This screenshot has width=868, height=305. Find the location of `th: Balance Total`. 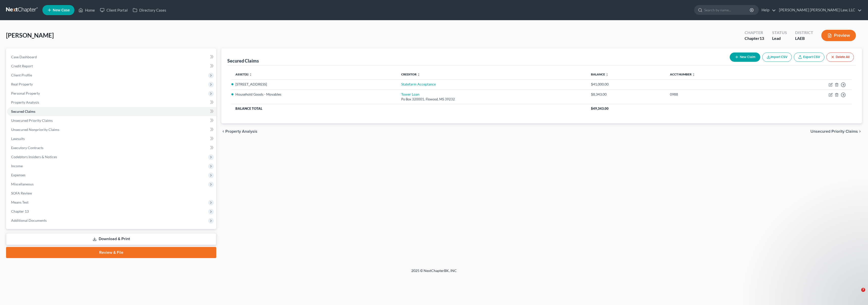

th: Balance Total is located at coordinates (409, 108).